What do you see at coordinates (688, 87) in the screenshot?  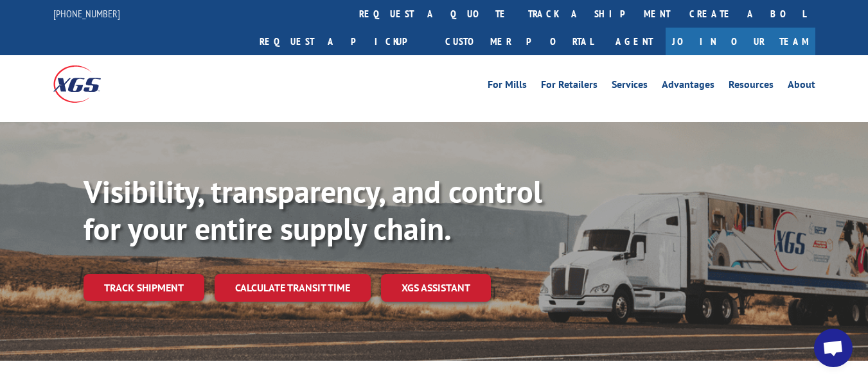 I see `a: Advantages` at bounding box center [688, 87].